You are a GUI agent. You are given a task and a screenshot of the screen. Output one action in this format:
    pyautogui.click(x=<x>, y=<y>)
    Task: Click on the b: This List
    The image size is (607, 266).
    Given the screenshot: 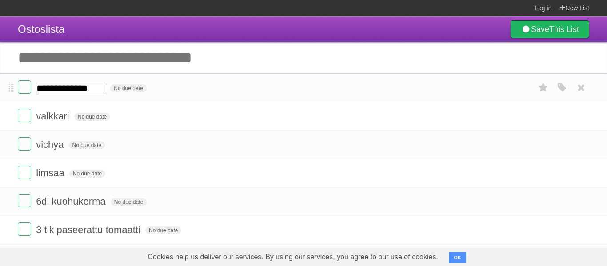 What is the action you would take?
    pyautogui.click(x=564, y=29)
    